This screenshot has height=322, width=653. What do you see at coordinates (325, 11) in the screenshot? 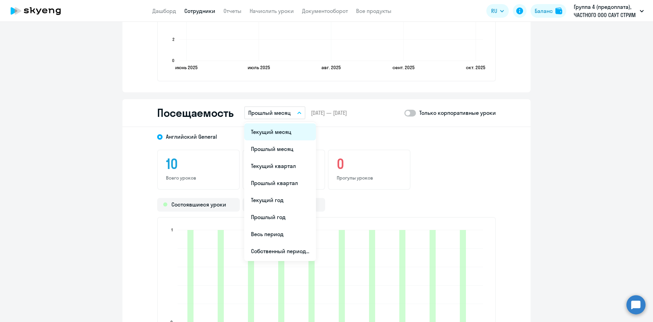
I see `a: Документооборот` at bounding box center [325, 11].